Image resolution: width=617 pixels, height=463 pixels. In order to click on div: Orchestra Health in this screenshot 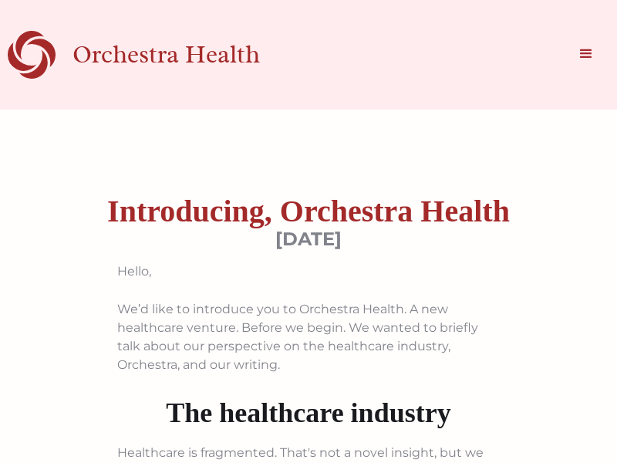, I will do `click(193, 54)`.